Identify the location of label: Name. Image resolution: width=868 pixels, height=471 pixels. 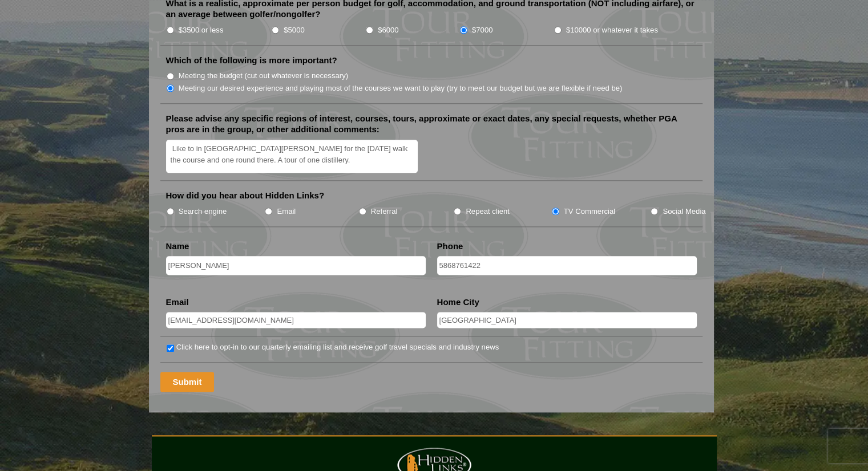
(177, 247).